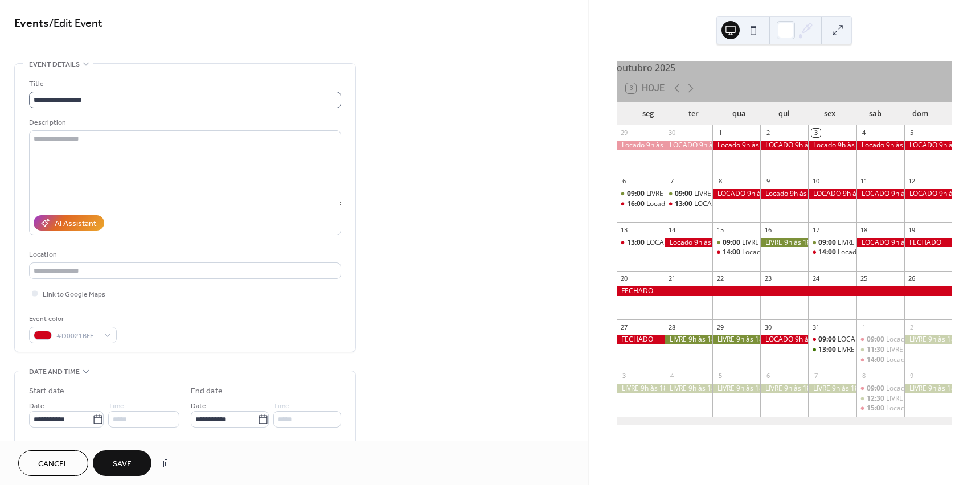 The width and height of the screenshot is (980, 485). Describe the element at coordinates (784, 68) in the screenshot. I see `div: outubro 2025` at that location.